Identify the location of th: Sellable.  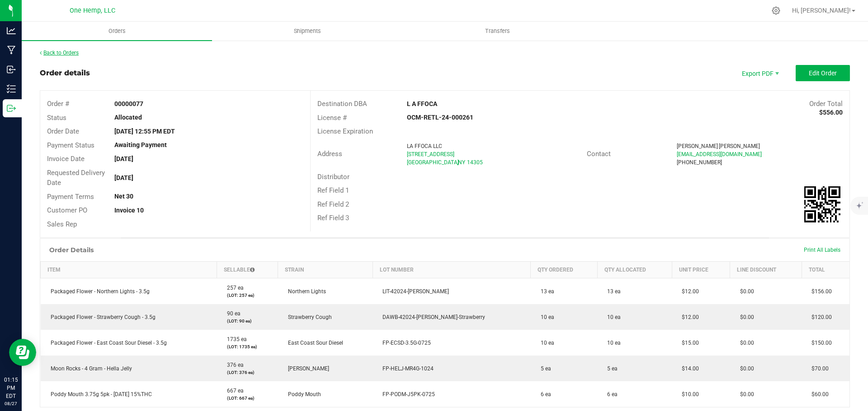
(247, 270).